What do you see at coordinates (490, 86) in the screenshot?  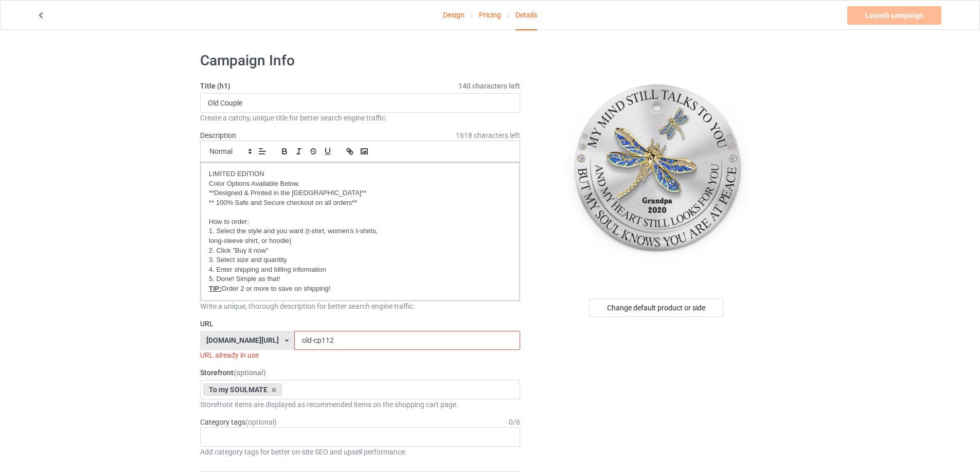 I see `span: 140 characters left` at bounding box center [490, 86].